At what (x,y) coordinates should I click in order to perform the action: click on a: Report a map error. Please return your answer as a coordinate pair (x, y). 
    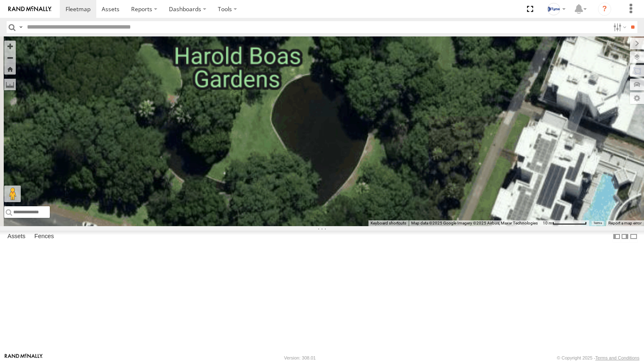
    Looking at the image, I should click on (625, 223).